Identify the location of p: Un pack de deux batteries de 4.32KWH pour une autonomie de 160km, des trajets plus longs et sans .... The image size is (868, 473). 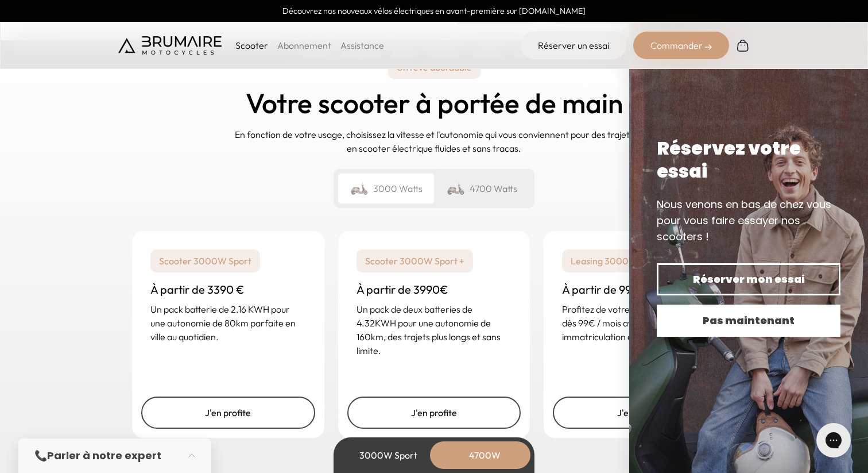
(434, 330).